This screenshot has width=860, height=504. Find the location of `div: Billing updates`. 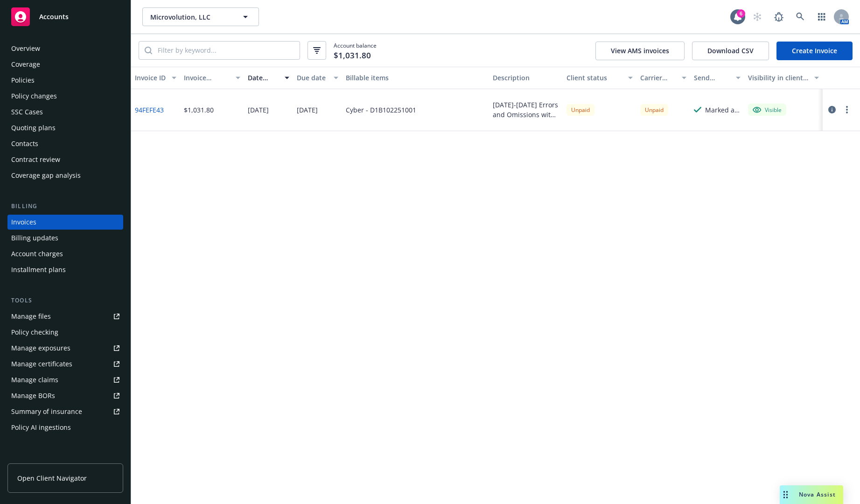

div: Billing updates is located at coordinates (35, 238).